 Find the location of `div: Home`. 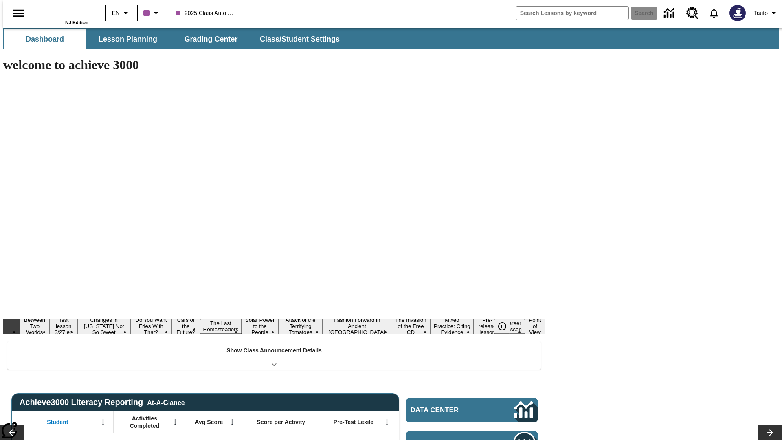

div: Home is located at coordinates (62, 14).